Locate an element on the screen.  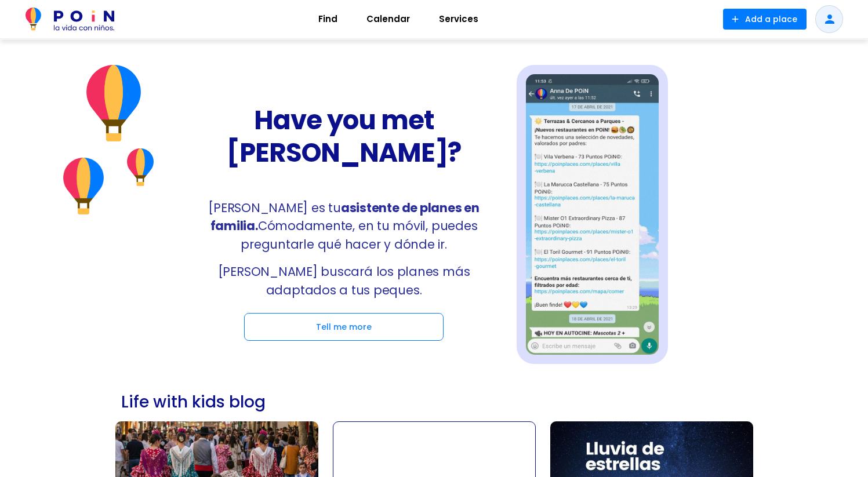
span: Calendar is located at coordinates (388, 19).